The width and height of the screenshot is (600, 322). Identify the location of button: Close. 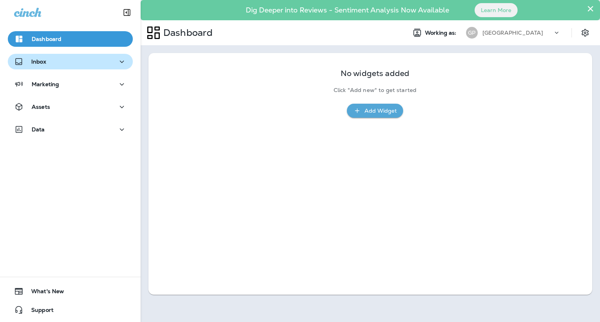
(590, 9).